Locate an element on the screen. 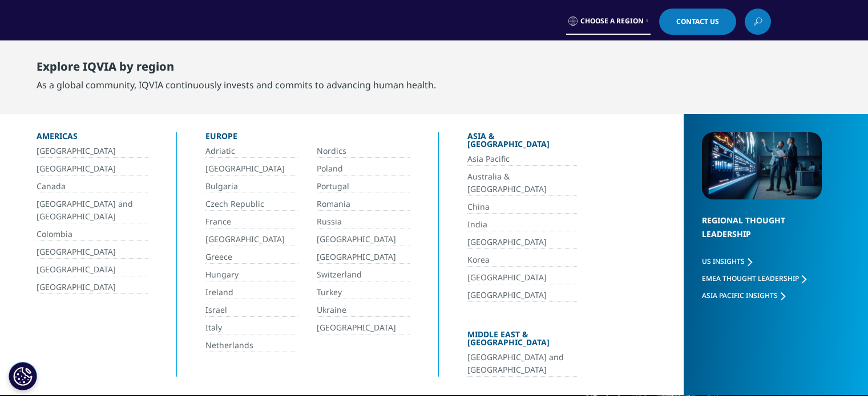 The height and width of the screenshot is (396, 868). div: Americas is located at coordinates (92, 138).